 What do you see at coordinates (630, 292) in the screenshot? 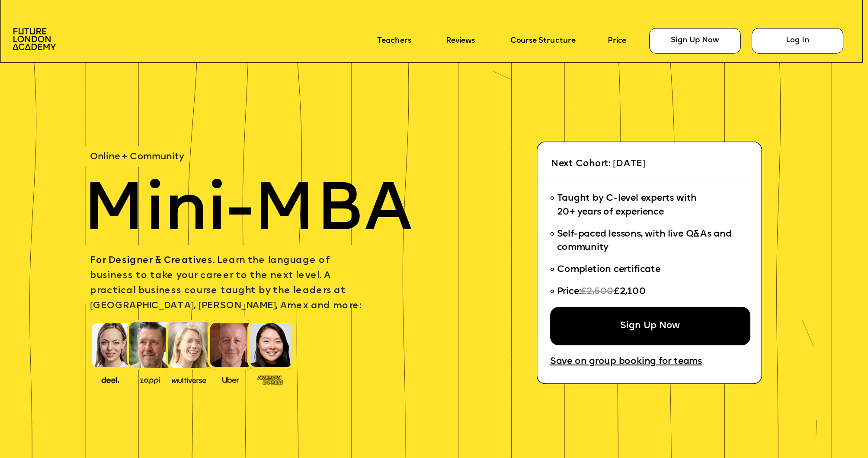
I see `span: £2,100` at bounding box center [630, 292].